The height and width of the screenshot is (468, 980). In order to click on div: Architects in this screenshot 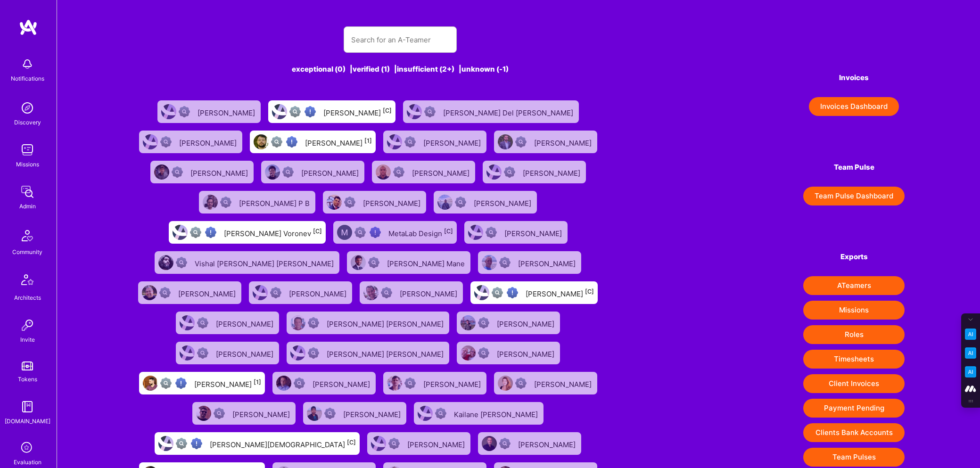, I will do `click(27, 297)`.